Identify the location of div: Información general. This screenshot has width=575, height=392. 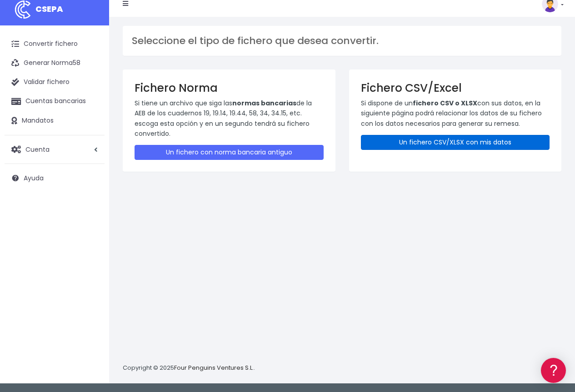
(91, 67).